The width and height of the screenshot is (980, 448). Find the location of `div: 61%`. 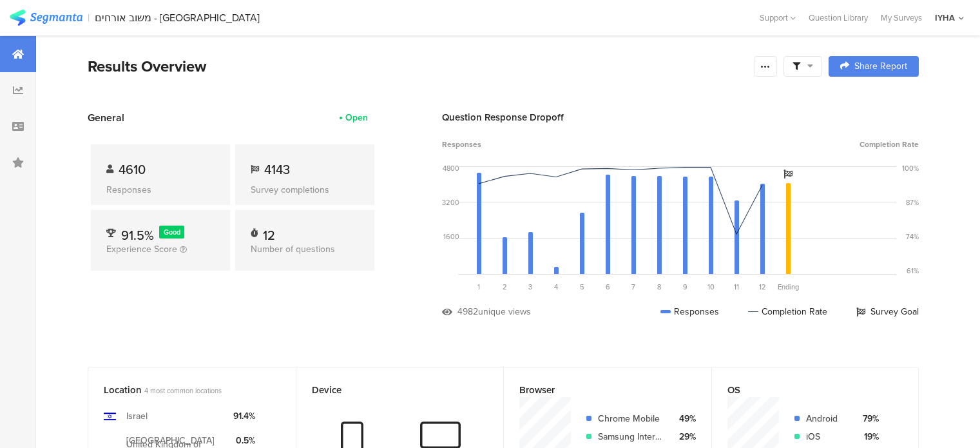

div: 61% is located at coordinates (912, 271).